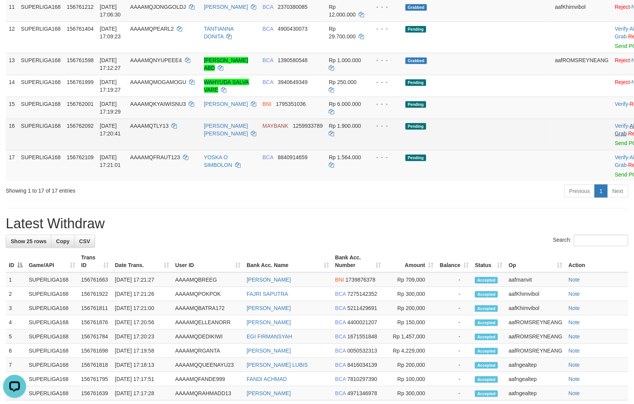 This screenshot has width=634, height=404. Describe the element at coordinates (416, 61) in the screenshot. I see `span: Grabbed` at that location.